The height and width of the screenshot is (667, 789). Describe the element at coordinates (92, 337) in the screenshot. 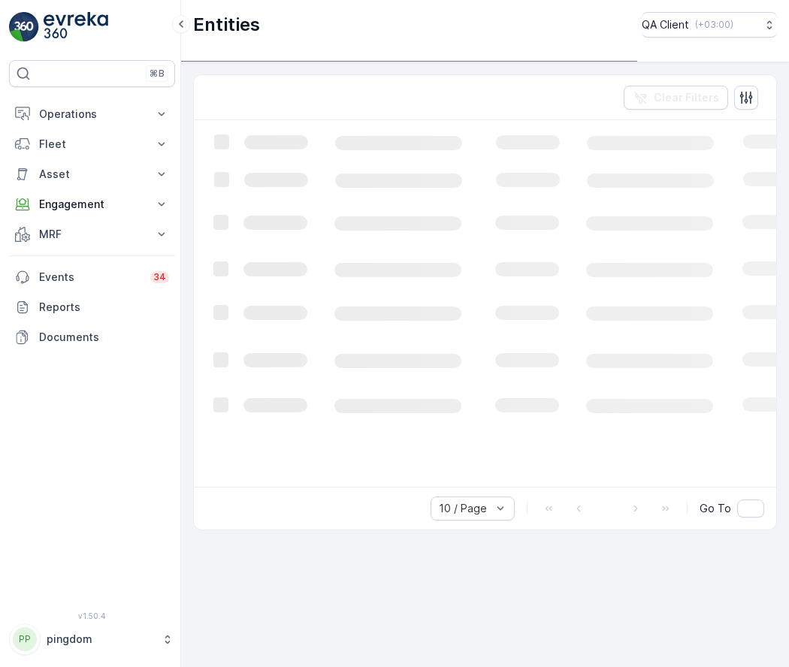

I see `a: Documents` at that location.